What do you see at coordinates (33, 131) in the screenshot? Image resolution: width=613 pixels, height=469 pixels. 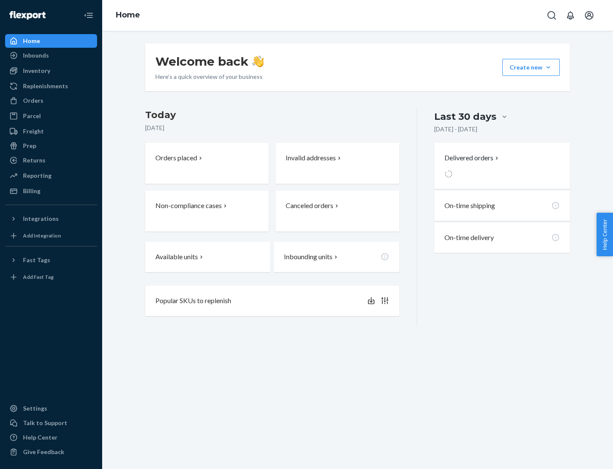 I see `div: Freight` at bounding box center [33, 131].